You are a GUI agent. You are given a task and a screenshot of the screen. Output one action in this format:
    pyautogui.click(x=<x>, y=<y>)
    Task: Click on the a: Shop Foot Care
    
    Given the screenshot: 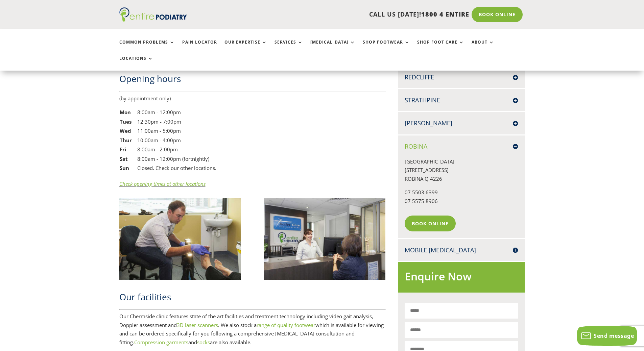 What is the action you would take?
    pyautogui.click(x=441, y=47)
    